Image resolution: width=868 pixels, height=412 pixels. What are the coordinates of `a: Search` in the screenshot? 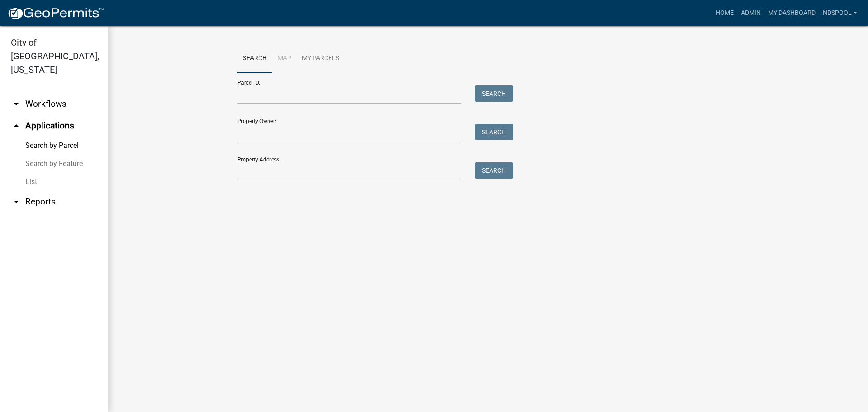 It's located at (255, 59).